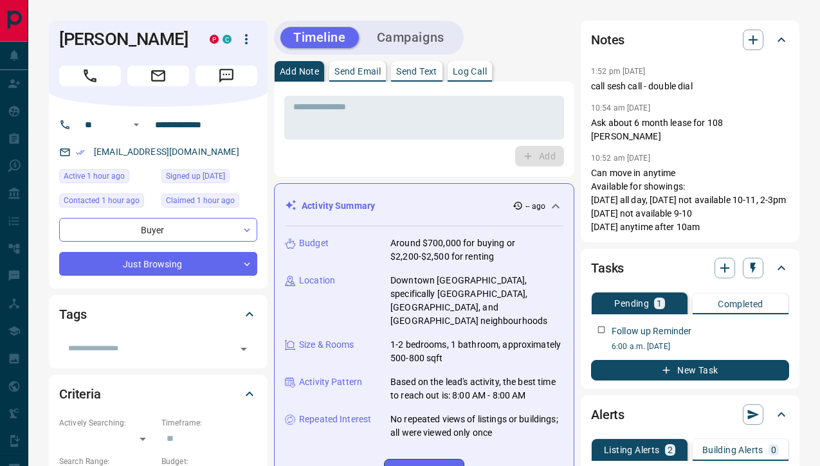 This screenshot has width=820, height=466. Describe the element at coordinates (740, 304) in the screenshot. I see `p: Completed` at that location.